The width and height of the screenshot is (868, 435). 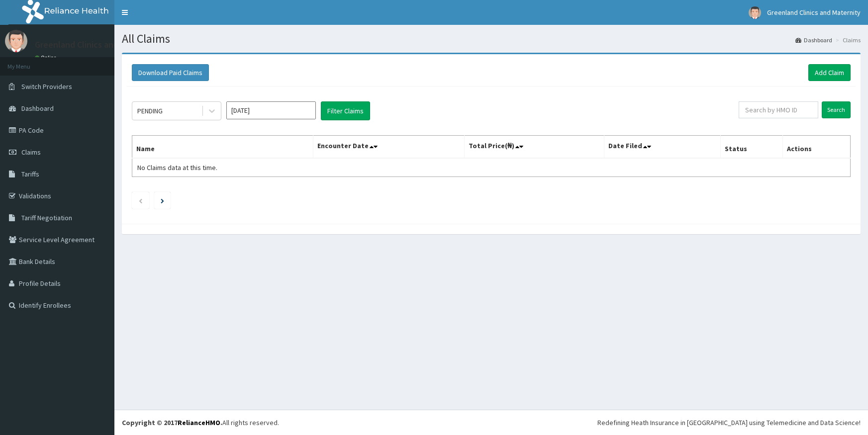 What do you see at coordinates (37, 109) in the screenshot?
I see `span: Dashboard` at bounding box center [37, 109].